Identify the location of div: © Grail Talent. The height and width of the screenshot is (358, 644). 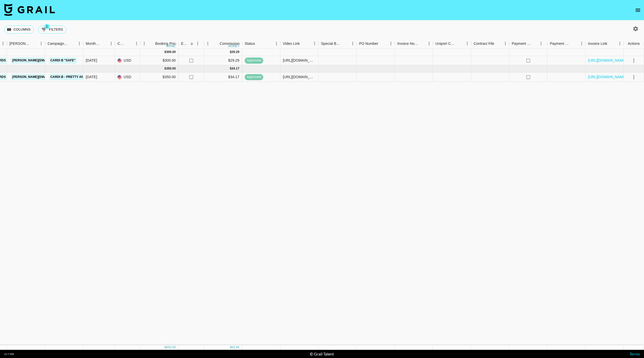
(322, 354).